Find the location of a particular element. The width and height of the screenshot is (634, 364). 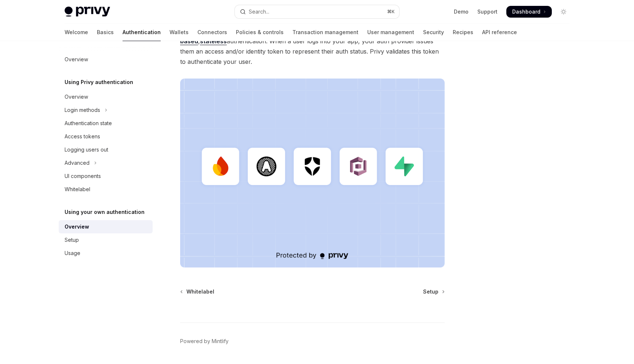

div: Whitelabel is located at coordinates (78, 189).